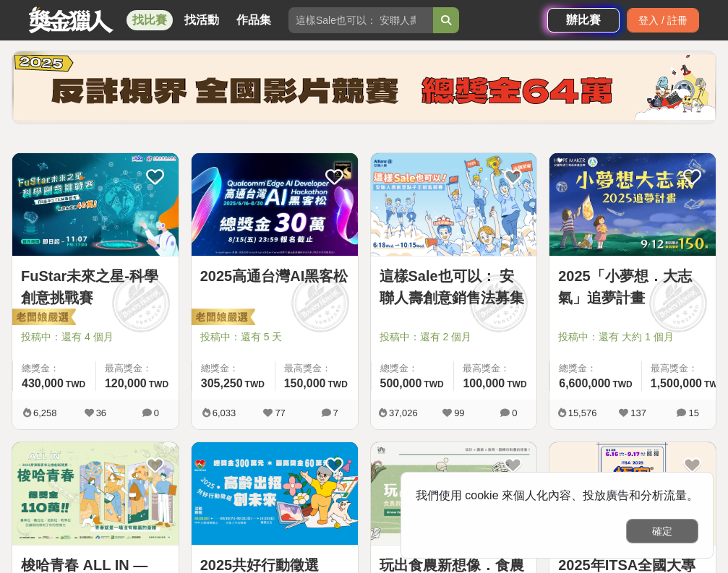  What do you see at coordinates (632, 337) in the screenshot?
I see `span: 投稿中：還有 大約 1 個月` at bounding box center [632, 337].